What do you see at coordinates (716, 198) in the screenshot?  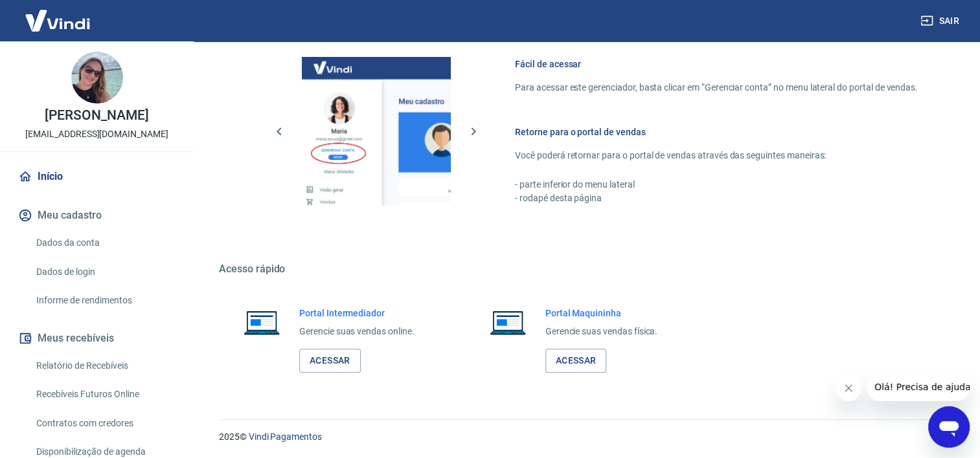 I see `p: - rodapé desta página` at bounding box center [716, 198].